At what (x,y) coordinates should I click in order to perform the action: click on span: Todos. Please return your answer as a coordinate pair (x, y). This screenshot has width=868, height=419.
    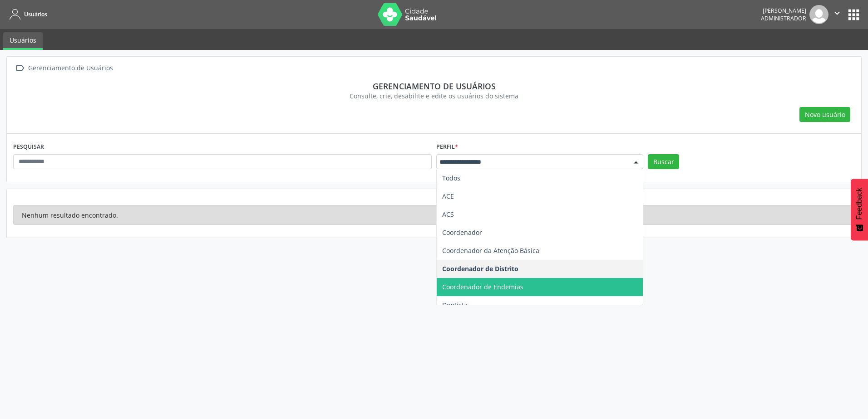
    Looking at the image, I should click on (451, 178).